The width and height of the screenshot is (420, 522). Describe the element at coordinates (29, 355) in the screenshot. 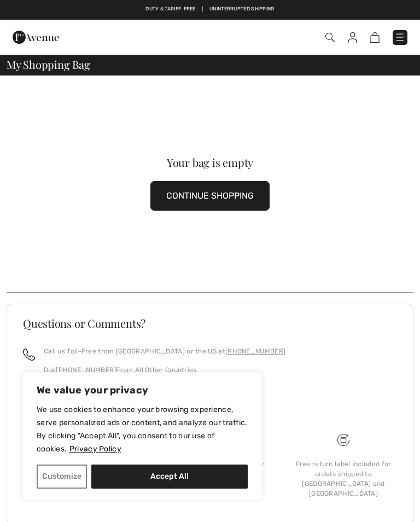

I see `img: call` at that location.